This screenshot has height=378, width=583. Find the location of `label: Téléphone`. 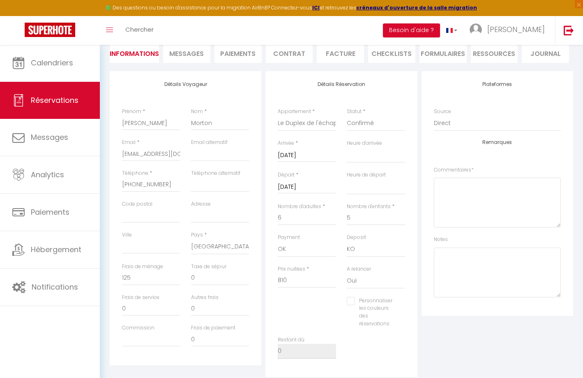

label: Téléphone is located at coordinates (135, 173).